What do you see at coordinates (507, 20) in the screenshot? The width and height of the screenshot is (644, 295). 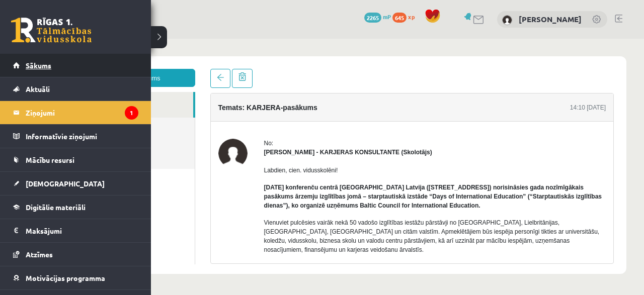 I see `img: Līva Ādmīdiņa` at bounding box center [507, 20].